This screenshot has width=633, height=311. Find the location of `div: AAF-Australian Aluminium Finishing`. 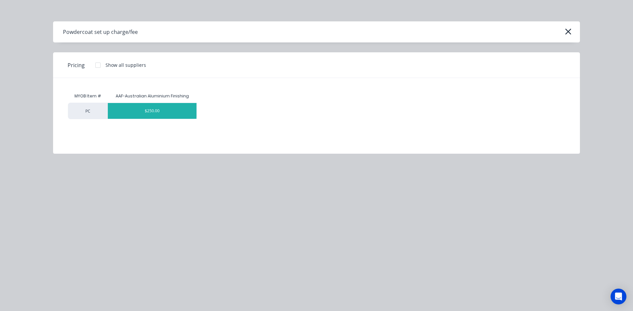

div: AAF-Australian Aluminium Finishing is located at coordinates (152, 96).